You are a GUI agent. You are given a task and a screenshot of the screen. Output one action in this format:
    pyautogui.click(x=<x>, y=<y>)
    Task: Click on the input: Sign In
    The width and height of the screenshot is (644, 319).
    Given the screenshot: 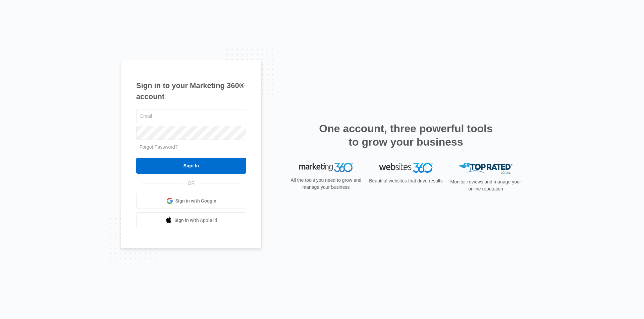 What is the action you would take?
    pyautogui.click(x=191, y=166)
    